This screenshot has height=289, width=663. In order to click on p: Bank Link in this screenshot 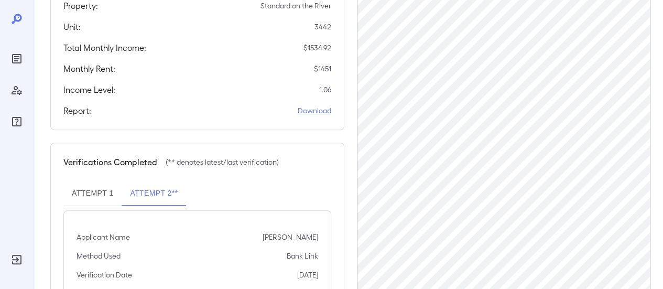, I will do `click(302, 256)`.